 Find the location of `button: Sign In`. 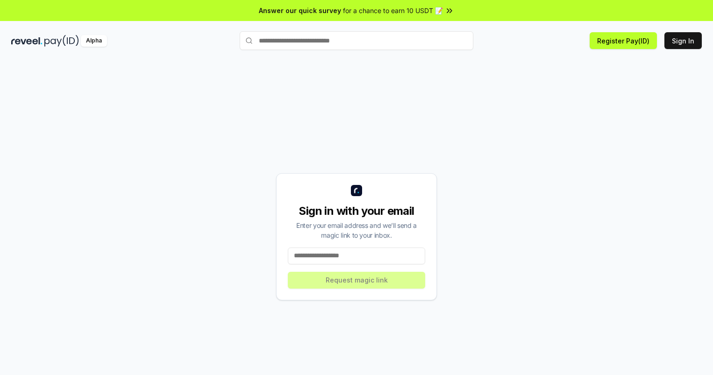

button: Sign In is located at coordinates (683, 41).